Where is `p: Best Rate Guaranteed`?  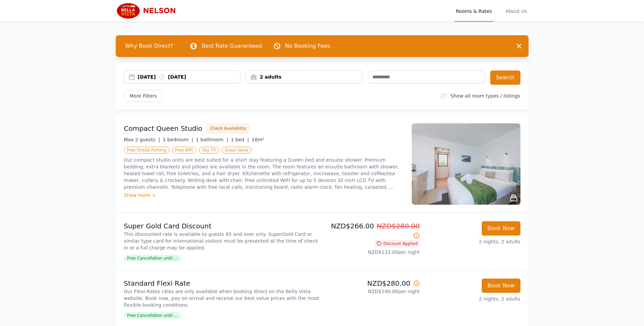 p: Best Rate Guaranteed is located at coordinates (231, 46).